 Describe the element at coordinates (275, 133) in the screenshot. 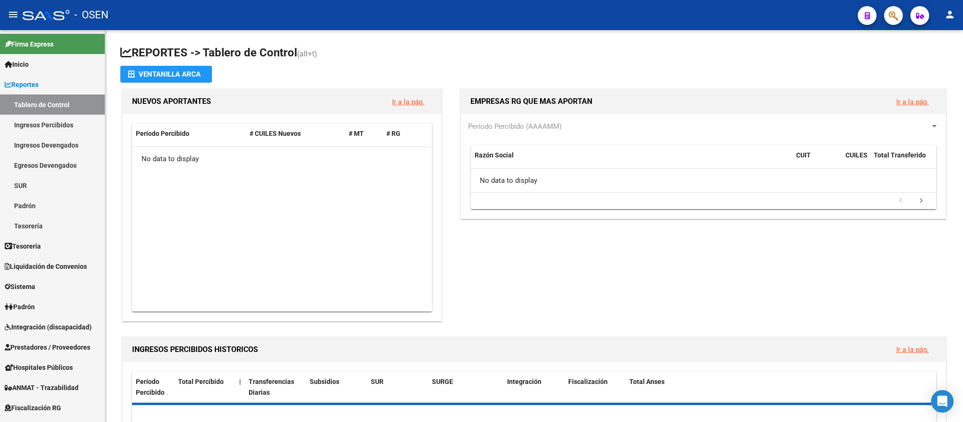

I see `span: # CUILES Nuevos` at that location.